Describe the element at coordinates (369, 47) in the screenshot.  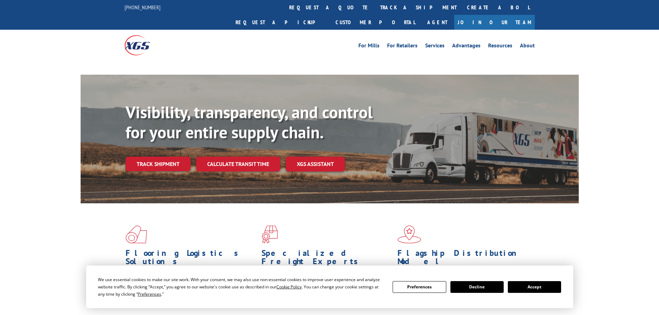
I see `a: For Mills` at that location.